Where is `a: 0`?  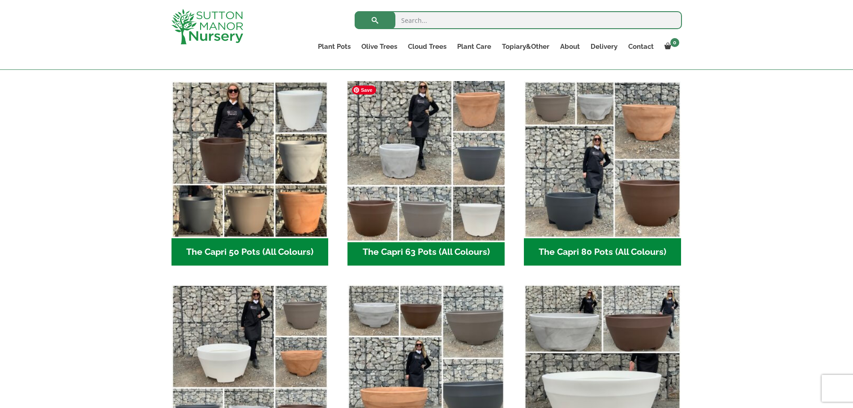
a: 0 is located at coordinates (671, 47).